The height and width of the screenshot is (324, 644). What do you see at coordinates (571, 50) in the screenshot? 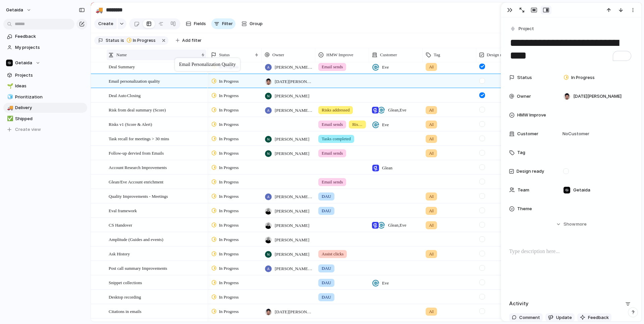
I see `textarea: To enrich screen reader interactions, please activate Accessibility in Grammarly extension settings` at bounding box center [571, 50].